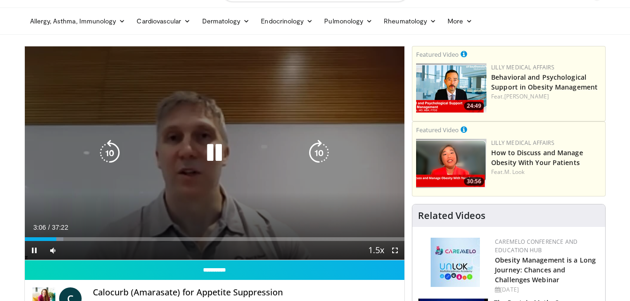 This screenshot has width=630, height=301. Describe the element at coordinates (60, 227) in the screenshot. I see `span: 37:22` at that location.